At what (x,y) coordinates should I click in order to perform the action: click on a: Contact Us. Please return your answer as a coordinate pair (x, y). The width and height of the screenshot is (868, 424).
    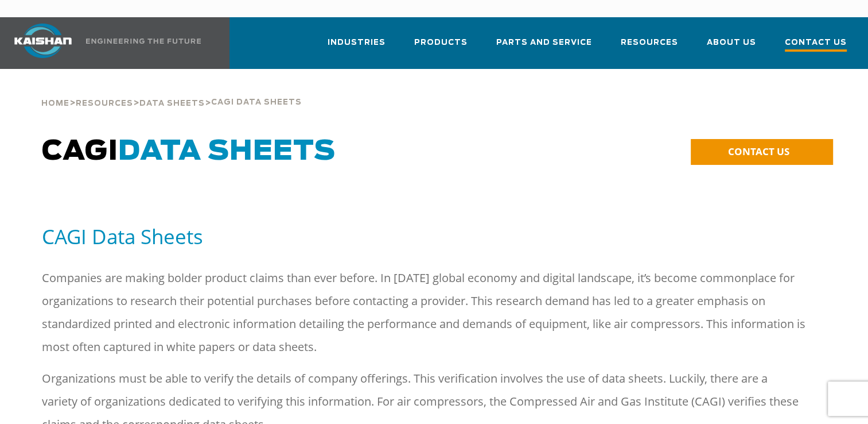
    Looking at the image, I should click on (816, 48).